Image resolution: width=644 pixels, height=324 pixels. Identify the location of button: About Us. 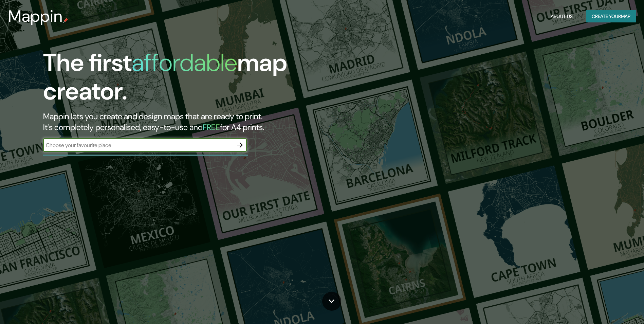
(561, 16).